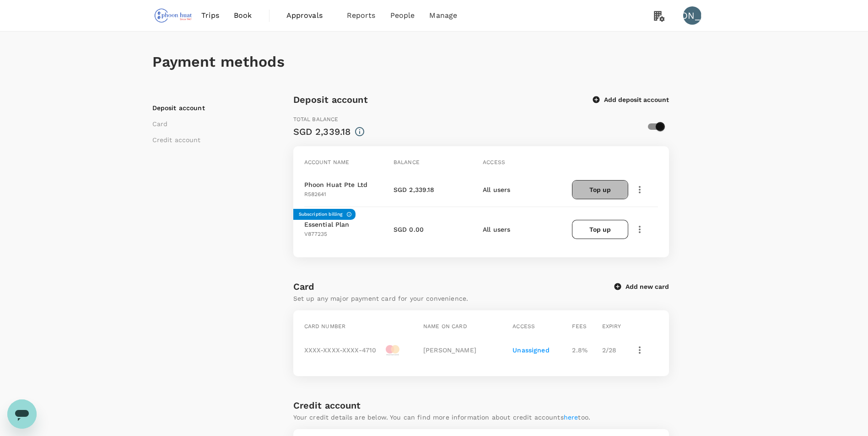 This screenshot has height=436, width=868. What do you see at coordinates (443, 16) in the screenshot?
I see `span: Manage` at bounding box center [443, 16].